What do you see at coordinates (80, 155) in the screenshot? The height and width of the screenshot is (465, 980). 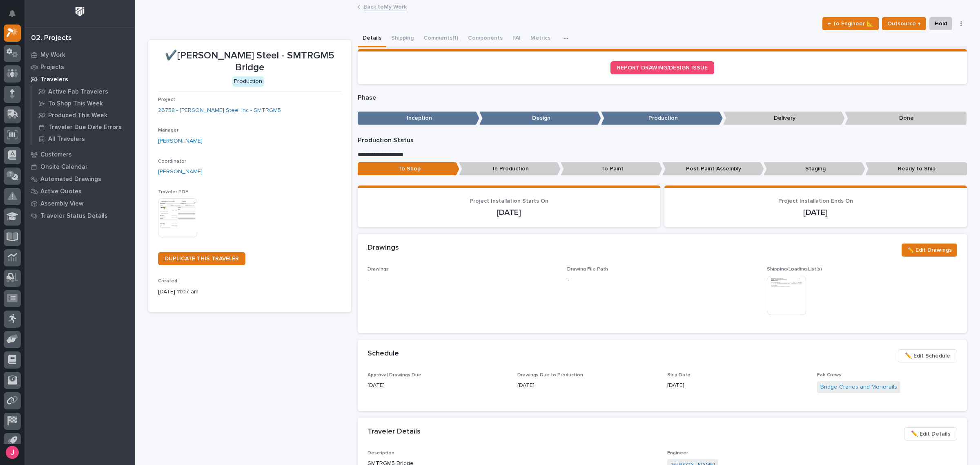 I see `a: Customers` at bounding box center [80, 155].